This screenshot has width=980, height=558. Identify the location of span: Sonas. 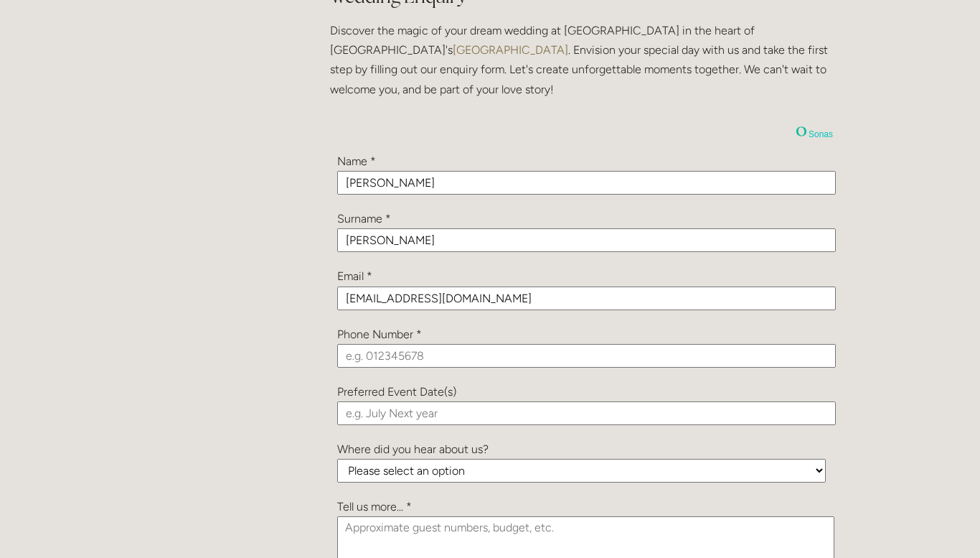
(821, 134).